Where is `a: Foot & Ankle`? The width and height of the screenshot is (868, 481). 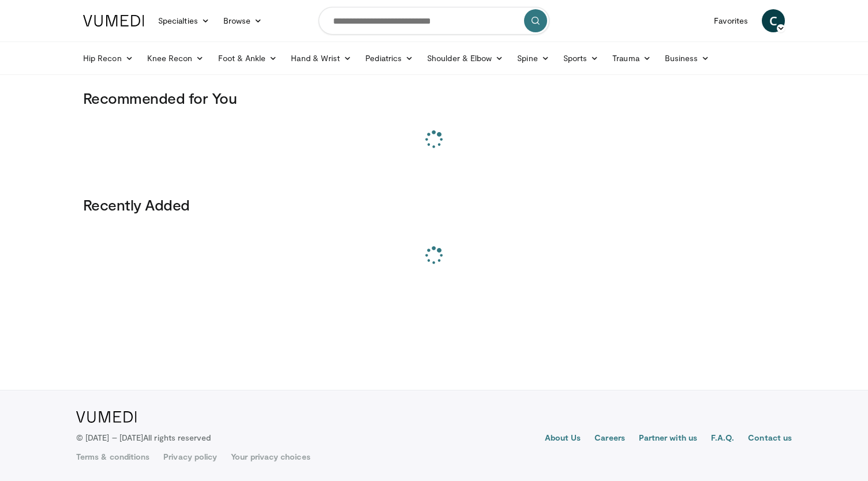 a: Foot & Ankle is located at coordinates (248, 58).